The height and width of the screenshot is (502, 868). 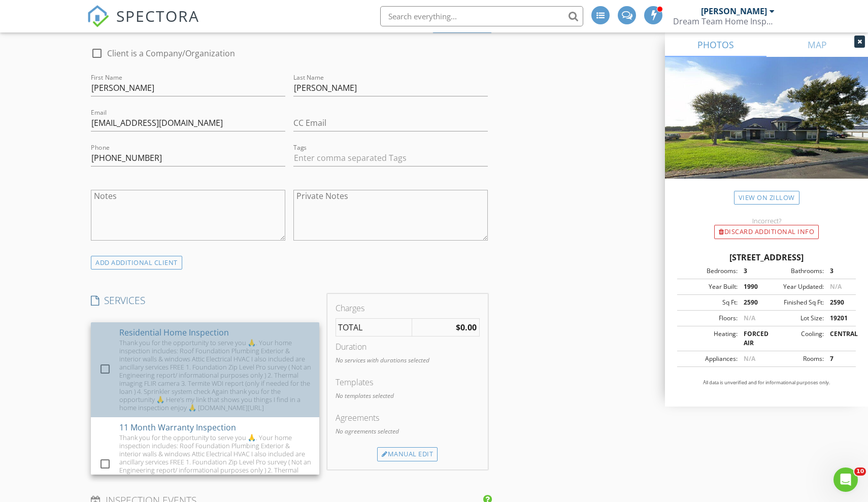 I want to click on a: PHOTOS, so click(x=716, y=45).